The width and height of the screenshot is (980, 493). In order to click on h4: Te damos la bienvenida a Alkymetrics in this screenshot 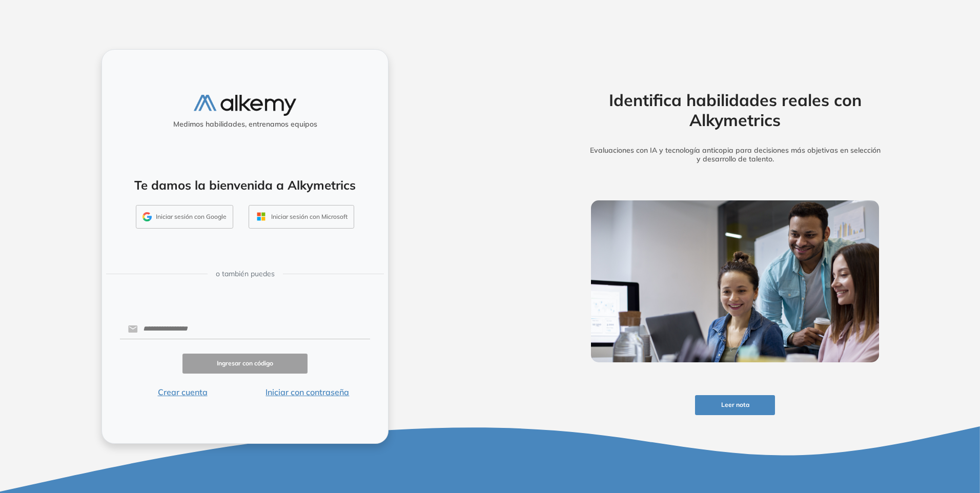, I will do `click(245, 185)`.